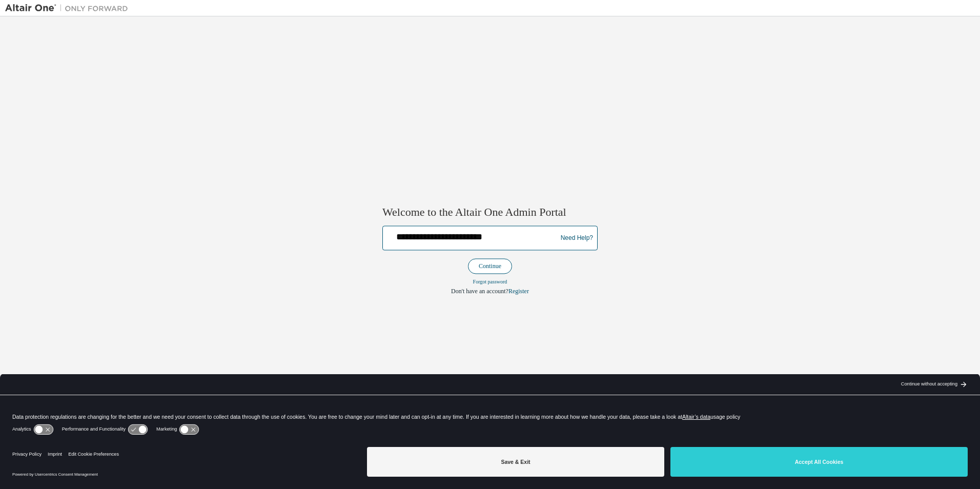 This screenshot has width=980, height=489. Describe the element at coordinates (69, 9) in the screenshot. I see `img: Altair One` at that location.